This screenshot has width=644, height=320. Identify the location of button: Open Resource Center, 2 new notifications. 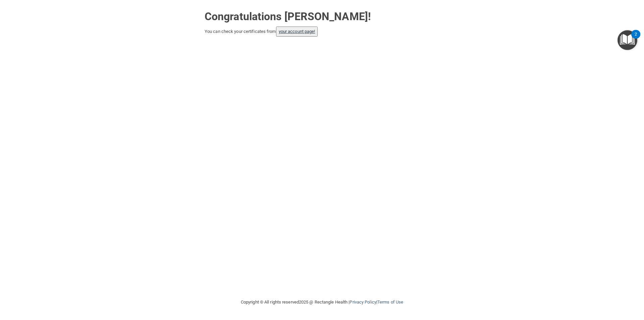
(627, 40).